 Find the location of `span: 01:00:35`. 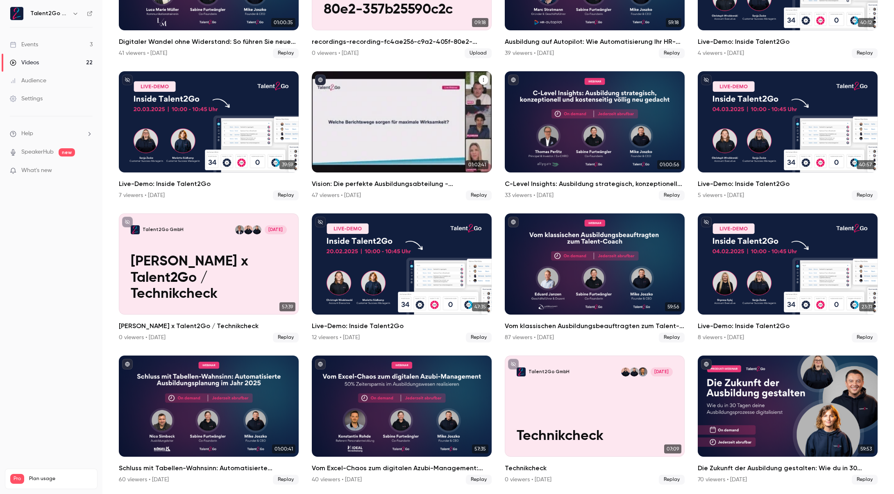

span: 01:00:35 is located at coordinates (283, 23).